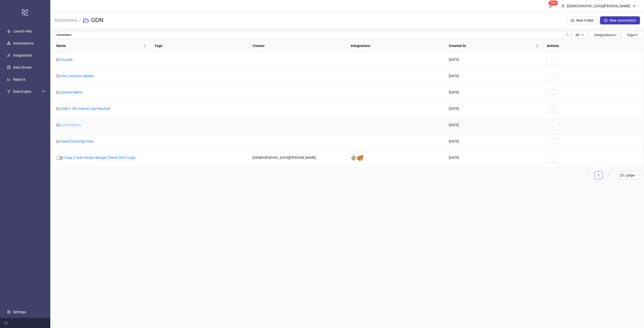 The image size is (644, 328). Describe the element at coordinates (583, 20) in the screenshot. I see `button: New Folder` at that location.